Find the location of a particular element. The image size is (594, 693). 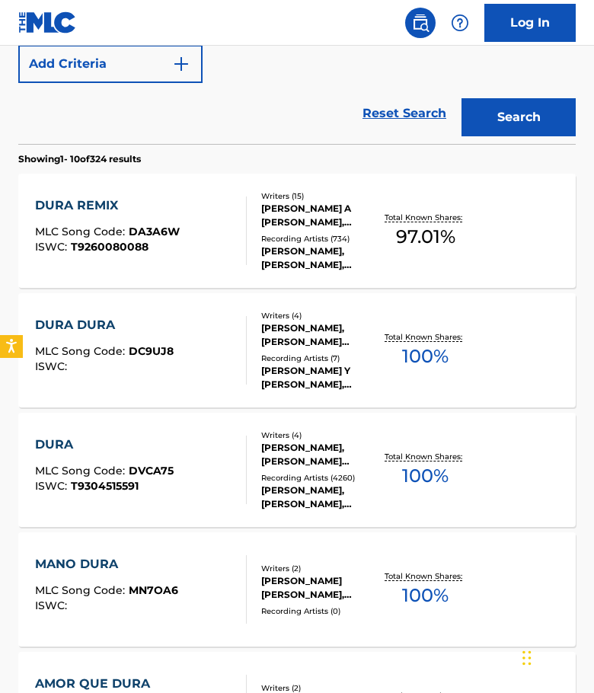

div: Recording Artists ( 734 ) is located at coordinates (320, 238).